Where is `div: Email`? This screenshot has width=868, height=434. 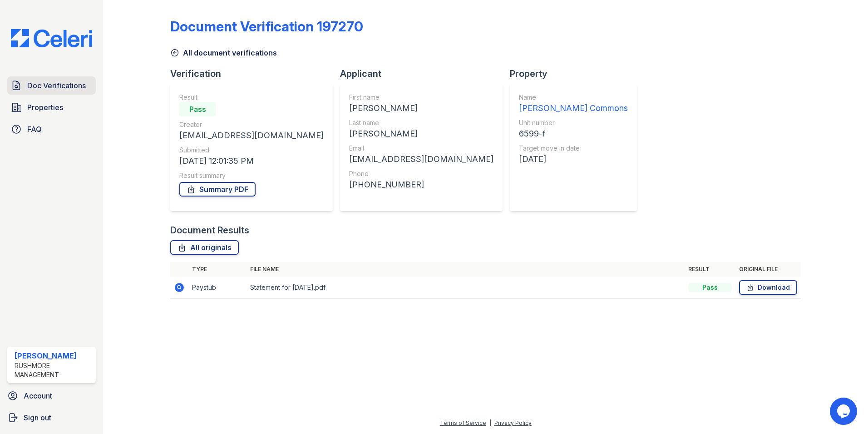 div: Email is located at coordinates (421, 149).